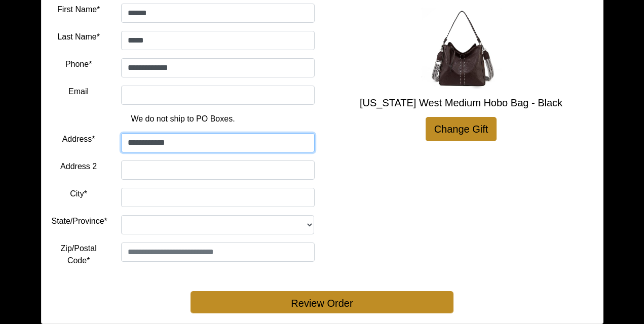 The image size is (644, 324). Describe the element at coordinates (461, 48) in the screenshot. I see `img: Montana West Medium Hobo Bag - Black` at that location.